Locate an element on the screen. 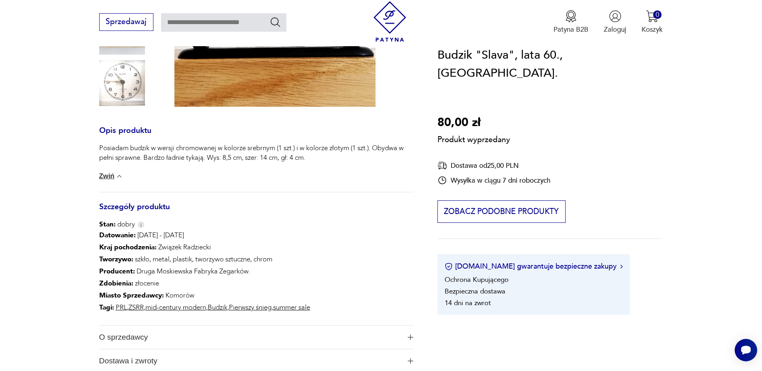 Image resolution: width=762 pixels, height=371 pixels. p: Zaloguj is located at coordinates (615, 29).